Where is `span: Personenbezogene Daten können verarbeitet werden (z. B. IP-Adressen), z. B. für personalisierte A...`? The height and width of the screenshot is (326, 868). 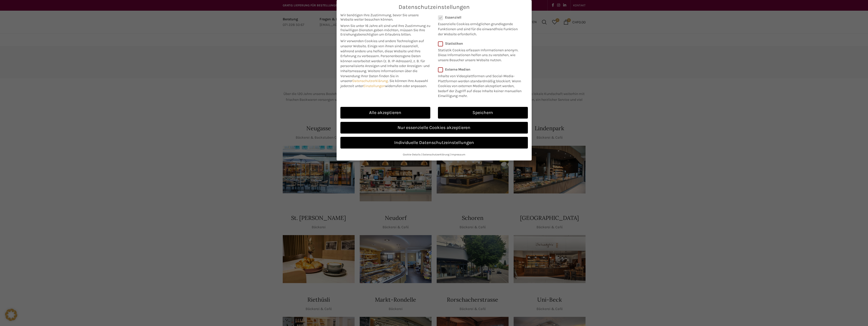
span: Personenbezogene Daten können verarbeitet werden (z. B. IP-Adressen), z. B. für personalisierte A... is located at coordinates (385, 63).